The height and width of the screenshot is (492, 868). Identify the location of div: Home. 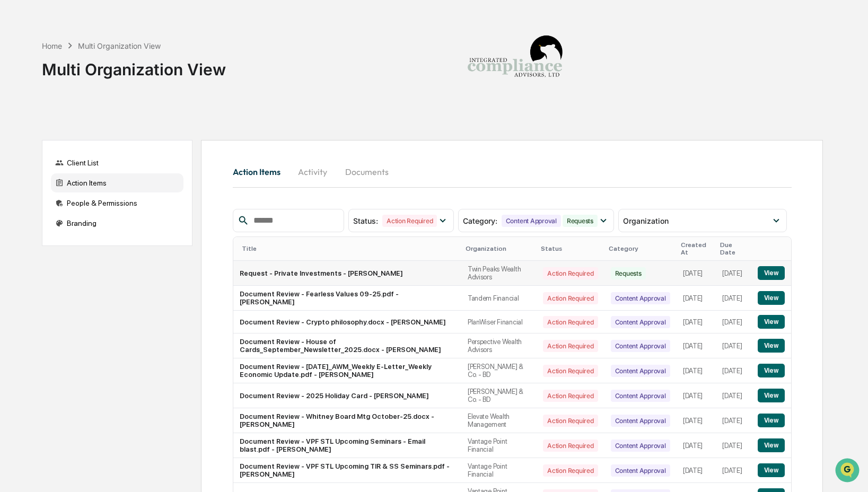
(52, 46).